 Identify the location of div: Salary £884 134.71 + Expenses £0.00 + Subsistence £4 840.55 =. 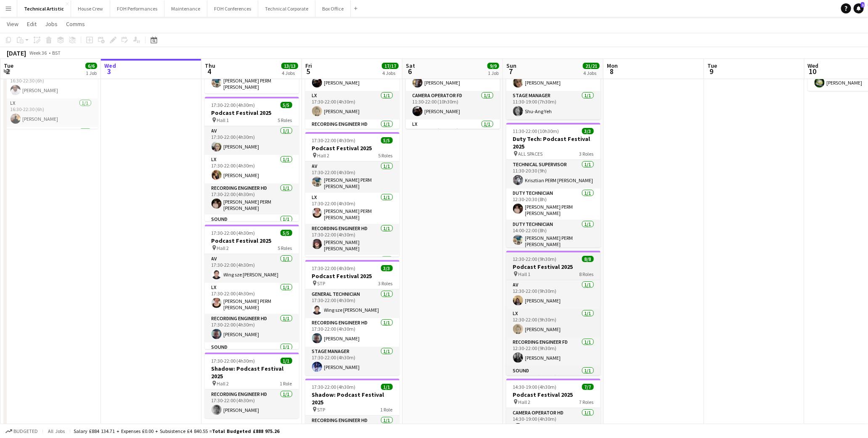
(176, 430).